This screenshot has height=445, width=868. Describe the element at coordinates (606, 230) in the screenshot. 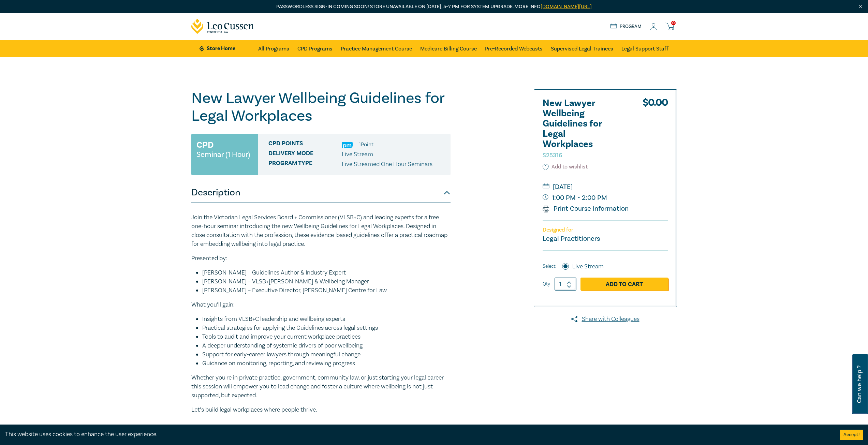

I see `p: Designed for` at that location.